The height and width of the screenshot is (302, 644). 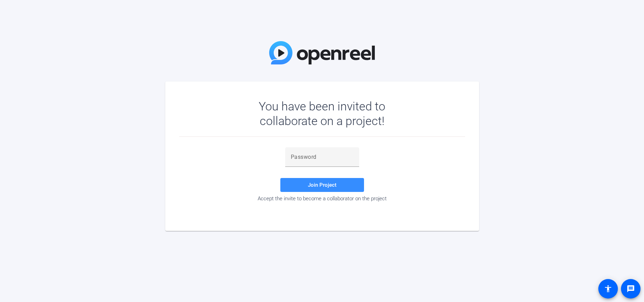 What do you see at coordinates (608, 289) in the screenshot?
I see `mat-icon: accessibility` at bounding box center [608, 289].